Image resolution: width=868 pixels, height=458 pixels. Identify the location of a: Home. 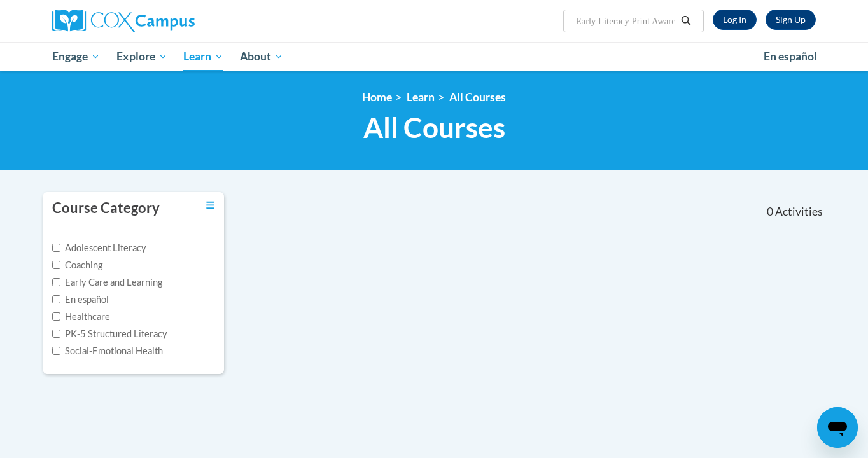
(377, 96).